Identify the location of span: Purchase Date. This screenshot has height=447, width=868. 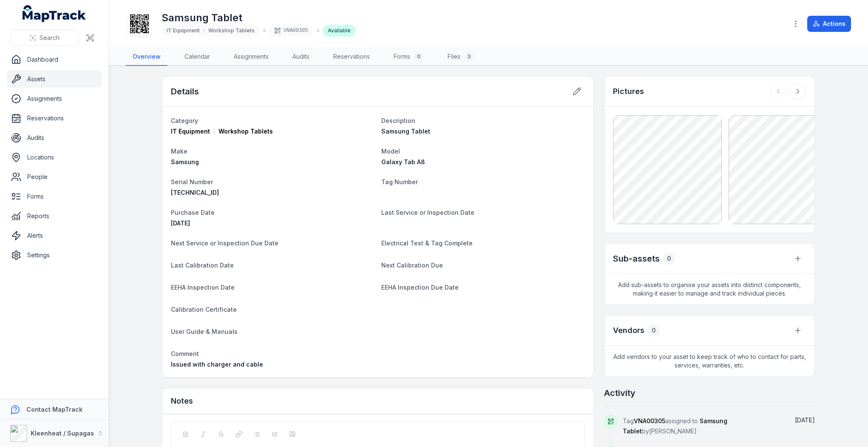
(192, 212).